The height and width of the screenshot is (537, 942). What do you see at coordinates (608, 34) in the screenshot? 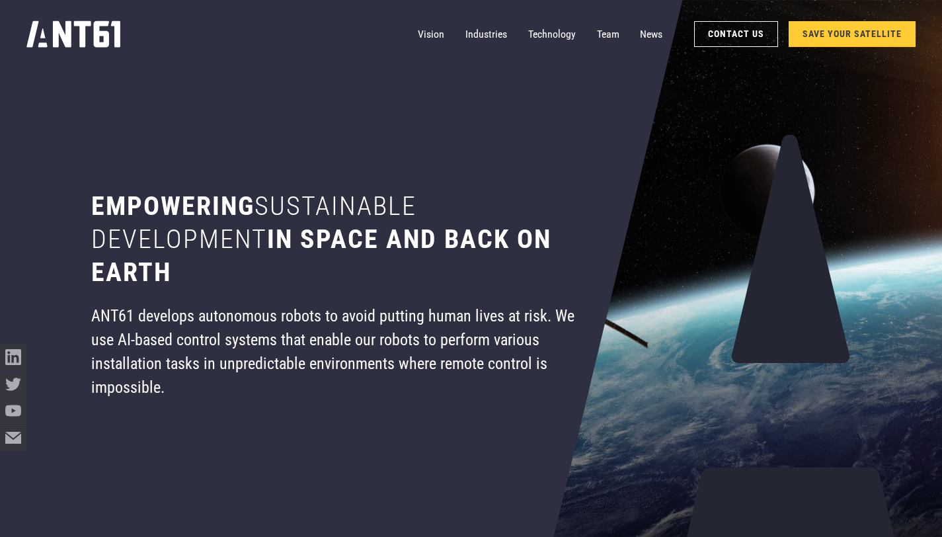
I see `a: Team` at bounding box center [608, 34].